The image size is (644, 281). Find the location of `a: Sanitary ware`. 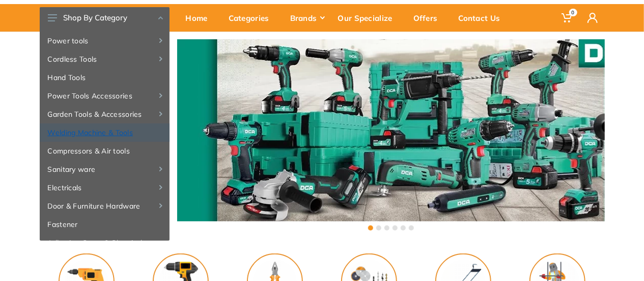

a: Sanitary ware is located at coordinates (104, 169).